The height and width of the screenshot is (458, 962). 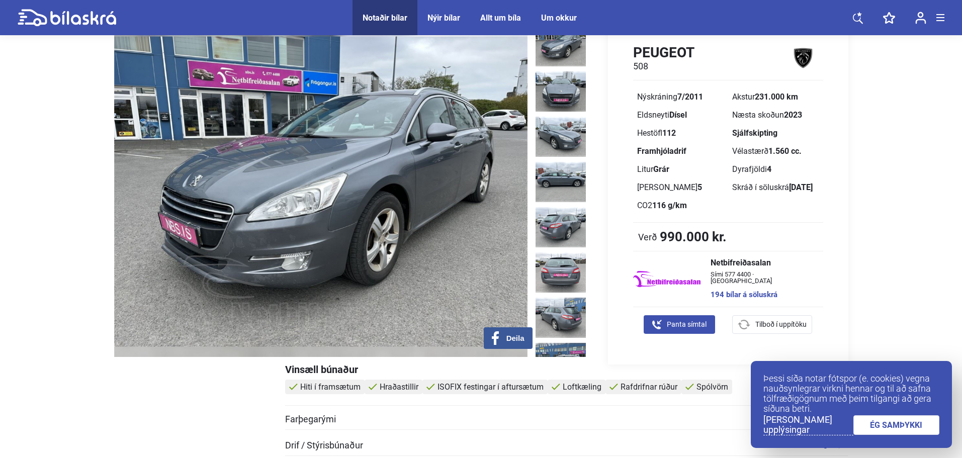 What do you see at coordinates (678, 115) in the screenshot?
I see `b: Dísel` at bounding box center [678, 115].